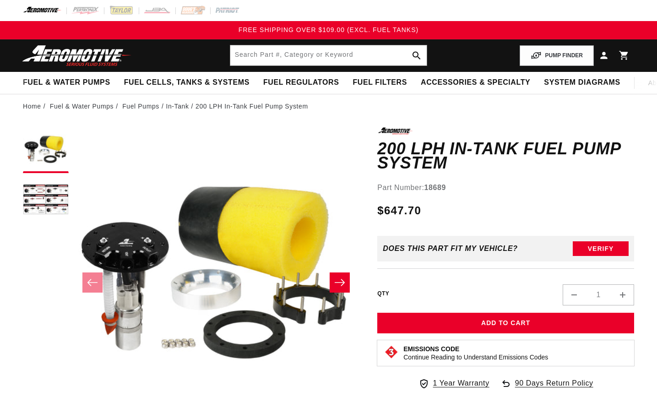 The width and height of the screenshot is (657, 408). Describe the element at coordinates (431, 349) in the screenshot. I see `strong: Emissions Code` at that location.